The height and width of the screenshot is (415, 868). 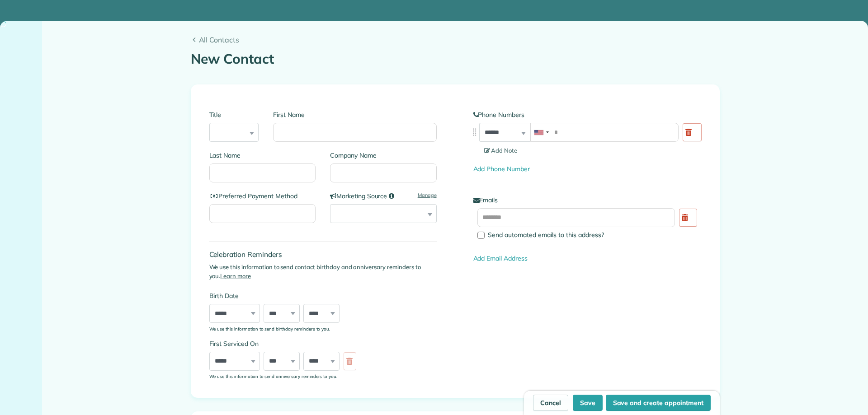 I want to click on div: United States: +1, so click(x=541, y=132).